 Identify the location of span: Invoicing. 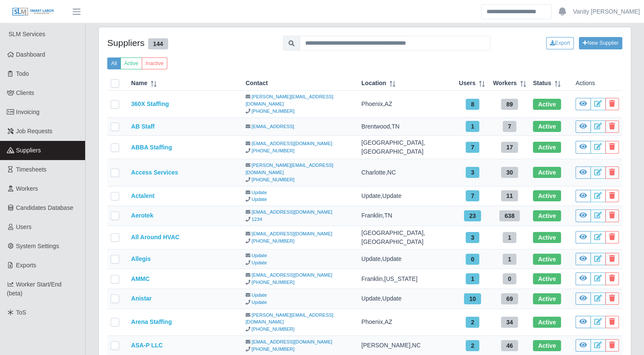
(28, 112).